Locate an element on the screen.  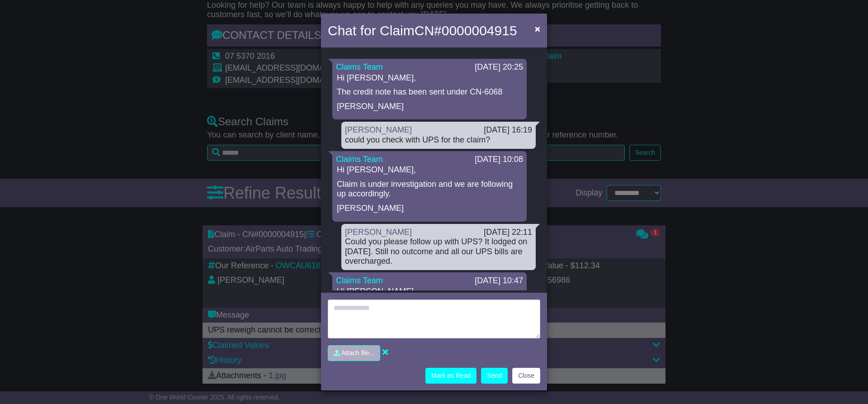
button: Send is located at coordinates (494, 376).